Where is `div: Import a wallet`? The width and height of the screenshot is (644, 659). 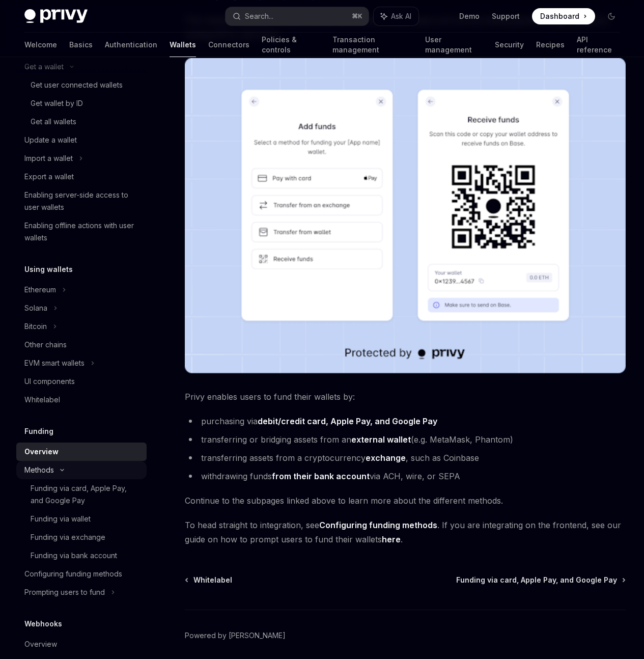 div: Import a wallet is located at coordinates (49, 158).